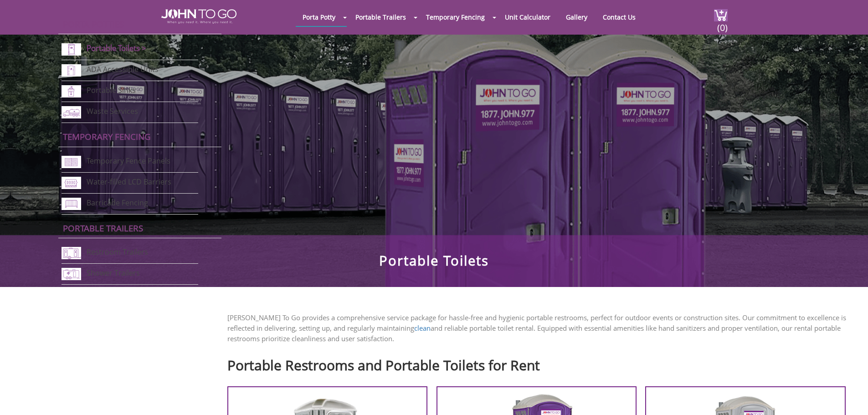  Describe the element at coordinates (576, 17) in the screenshot. I see `a: Gallery` at that location.